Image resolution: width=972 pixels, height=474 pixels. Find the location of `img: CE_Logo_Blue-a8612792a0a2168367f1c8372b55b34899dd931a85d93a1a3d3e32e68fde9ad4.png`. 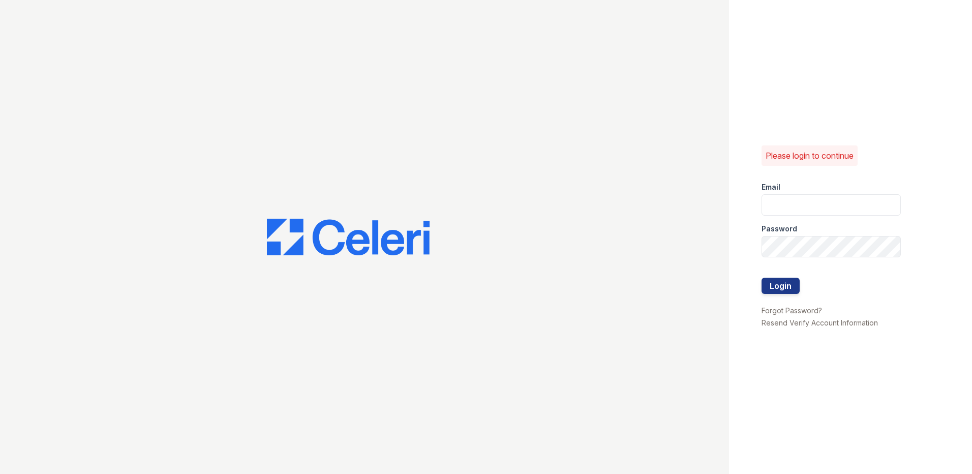

img: CE_Logo_Blue-a8612792a0a2168367f1c8372b55b34899dd931a85d93a1a3d3e32e68fde9ad4.png is located at coordinates (348, 237).